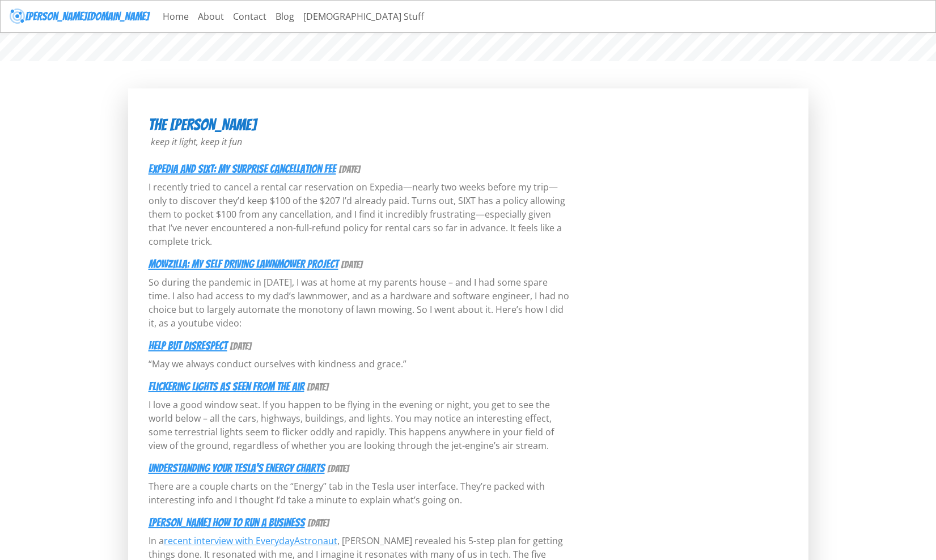 Image resolution: width=936 pixels, height=560 pixels. I want to click on a: recent interview with EverydayAstronaut, so click(250, 540).